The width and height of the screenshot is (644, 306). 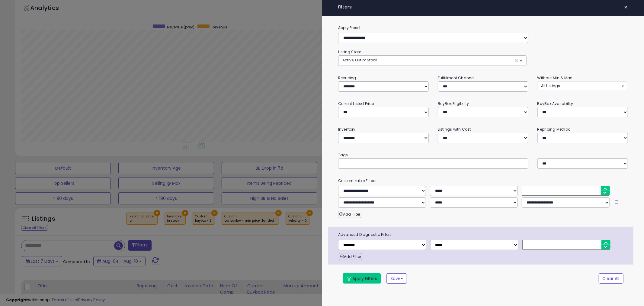 What do you see at coordinates (483, 7) in the screenshot?
I see `h4: Filters` at bounding box center [483, 7].